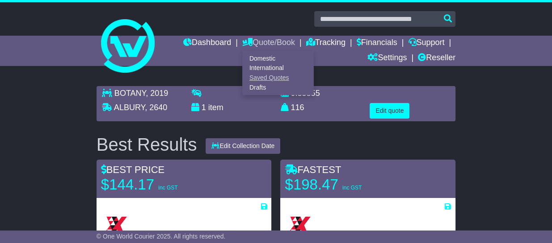 The image size is (552, 243). Describe the element at coordinates (278, 88) in the screenshot. I see `a: Drafts` at that location.